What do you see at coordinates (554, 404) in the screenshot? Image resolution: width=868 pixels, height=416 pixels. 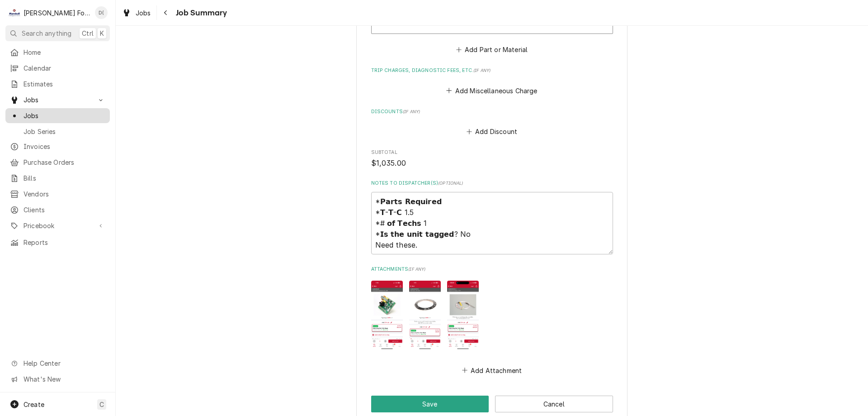 I see `button: Cancel` at bounding box center [554, 404].